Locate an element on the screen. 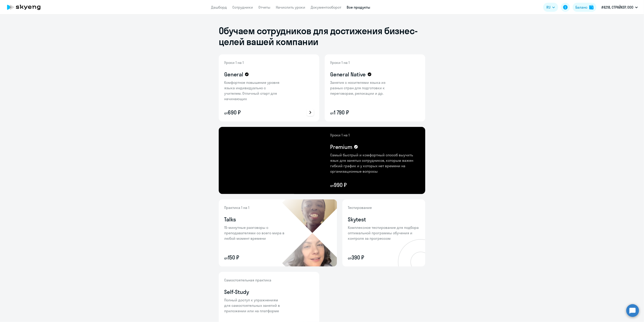 The height and width of the screenshot is (322, 644). button: Балансbalance is located at coordinates (584, 8).